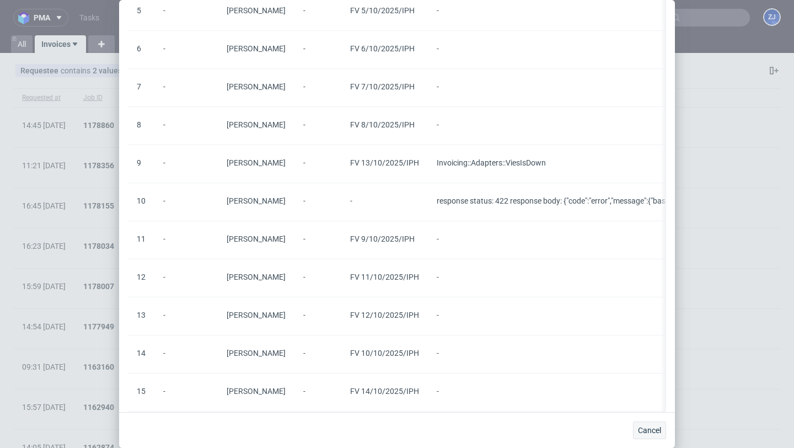  I want to click on span: 11, so click(141, 239).